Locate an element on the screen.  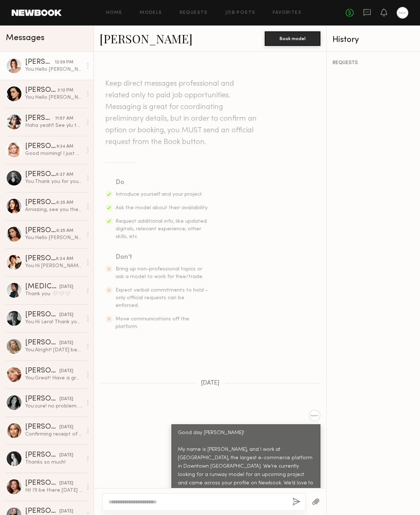
span: Request additional info, like updated digitals, relevant experience, other skills, etc. is located at coordinates (161, 229).